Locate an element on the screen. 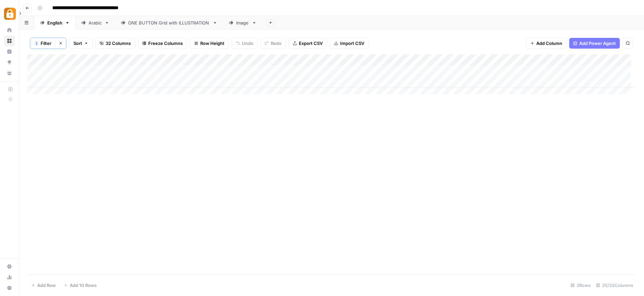  span: Add Row is located at coordinates (46, 285).